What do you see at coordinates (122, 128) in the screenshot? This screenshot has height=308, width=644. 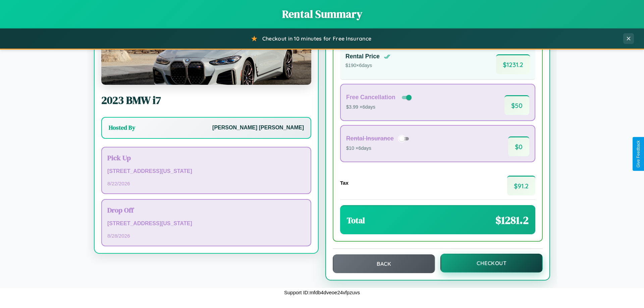 I see `h3: Hosted By` at bounding box center [122, 128].